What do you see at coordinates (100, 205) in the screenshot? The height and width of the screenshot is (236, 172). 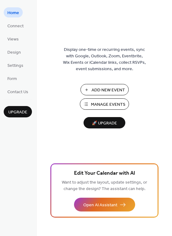 I see `span: Open AI Assistant` at bounding box center [100, 205].